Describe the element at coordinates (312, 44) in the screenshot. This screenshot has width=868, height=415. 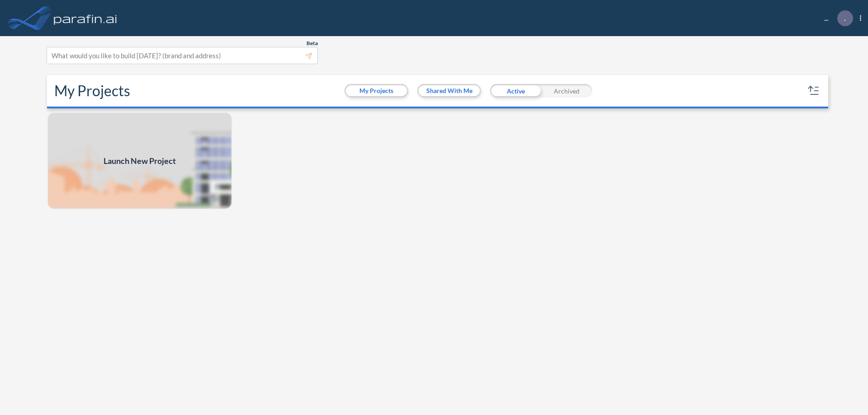
I see `span: Beta` at that location.